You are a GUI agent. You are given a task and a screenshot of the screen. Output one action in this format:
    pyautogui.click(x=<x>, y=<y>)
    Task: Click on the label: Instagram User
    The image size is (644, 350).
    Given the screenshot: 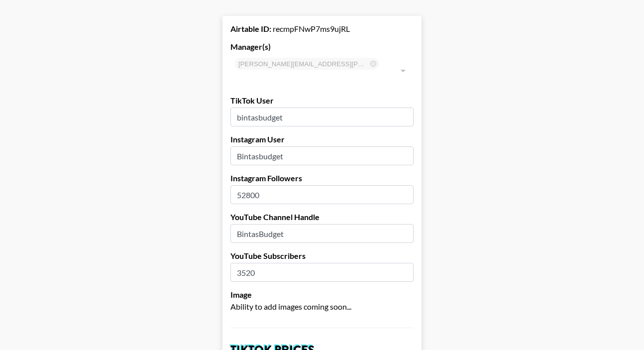 What is the action you would take?
    pyautogui.click(x=322, y=139)
    